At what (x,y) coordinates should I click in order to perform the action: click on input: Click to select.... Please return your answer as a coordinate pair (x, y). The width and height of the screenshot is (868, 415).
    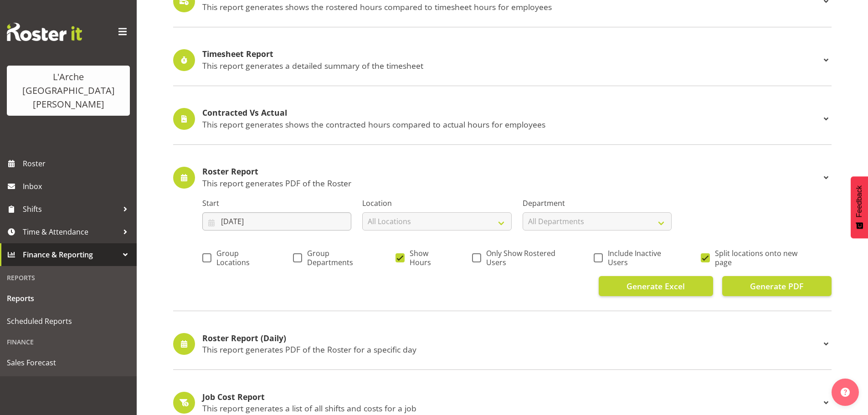
    Looking at the image, I should click on (276, 222).